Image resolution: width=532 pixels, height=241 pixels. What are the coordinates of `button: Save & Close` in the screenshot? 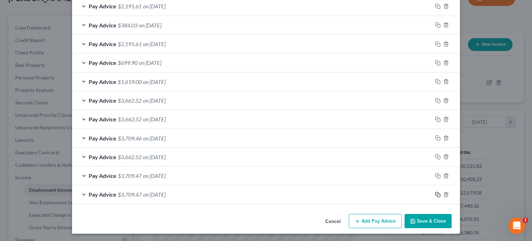 It's located at (428, 221).